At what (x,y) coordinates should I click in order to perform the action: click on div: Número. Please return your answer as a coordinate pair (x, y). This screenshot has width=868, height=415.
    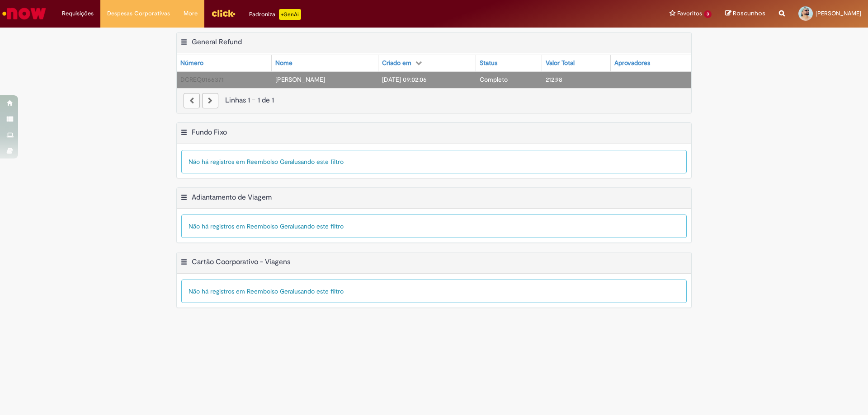
    Looking at the image, I should click on (192, 63).